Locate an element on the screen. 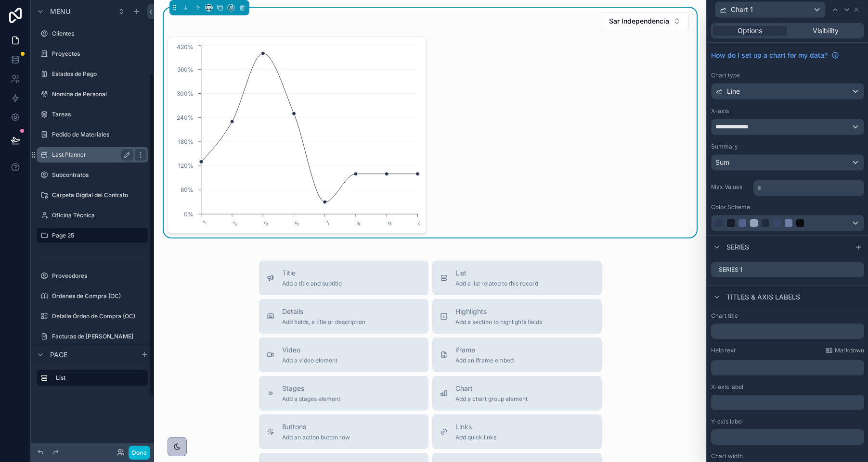  button: Chart 1 is located at coordinates (771, 9).